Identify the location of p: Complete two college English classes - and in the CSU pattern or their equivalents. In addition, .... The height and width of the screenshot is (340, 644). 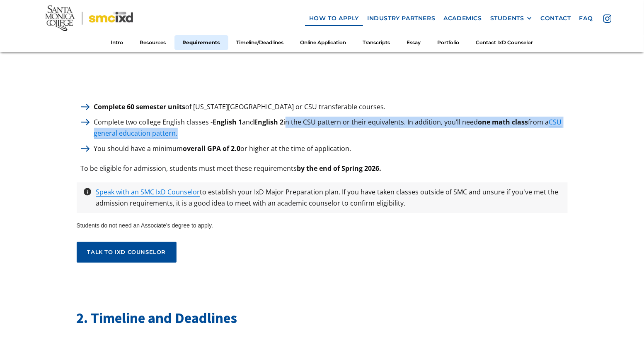
(328, 128).